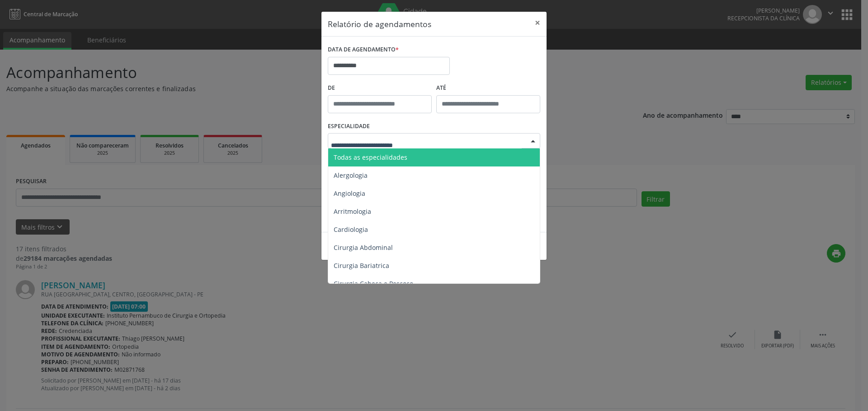  What do you see at coordinates (488, 88) in the screenshot?
I see `label: ATÉ` at bounding box center [488, 88].